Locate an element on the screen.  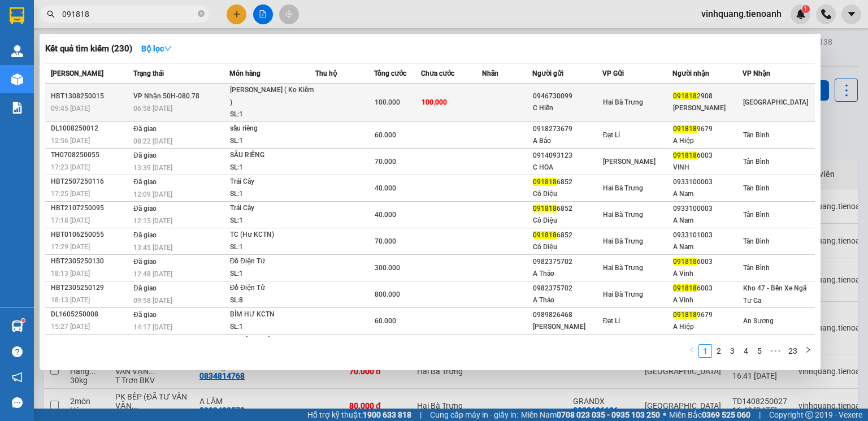
div: BỈM HƯ KCTN is located at coordinates (272, 314).